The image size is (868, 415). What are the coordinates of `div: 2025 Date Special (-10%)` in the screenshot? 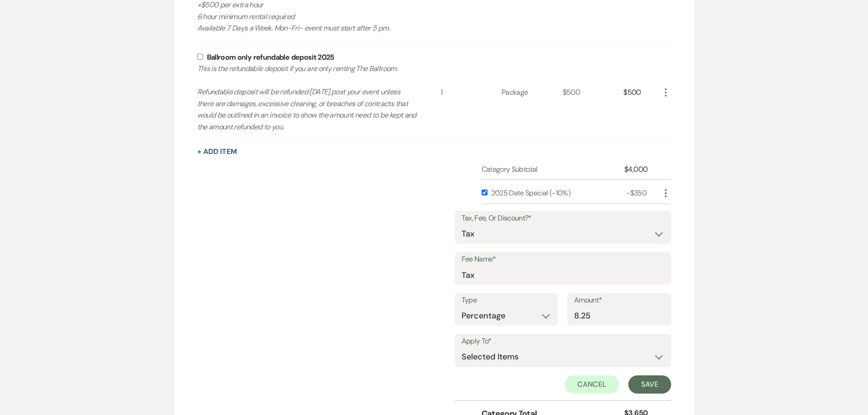 It's located at (558, 193).